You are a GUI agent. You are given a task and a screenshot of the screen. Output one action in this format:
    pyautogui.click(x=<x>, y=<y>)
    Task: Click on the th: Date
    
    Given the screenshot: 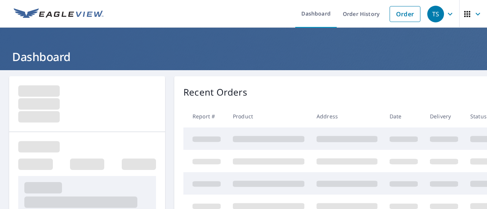 What is the action you would take?
    pyautogui.click(x=403, y=116)
    